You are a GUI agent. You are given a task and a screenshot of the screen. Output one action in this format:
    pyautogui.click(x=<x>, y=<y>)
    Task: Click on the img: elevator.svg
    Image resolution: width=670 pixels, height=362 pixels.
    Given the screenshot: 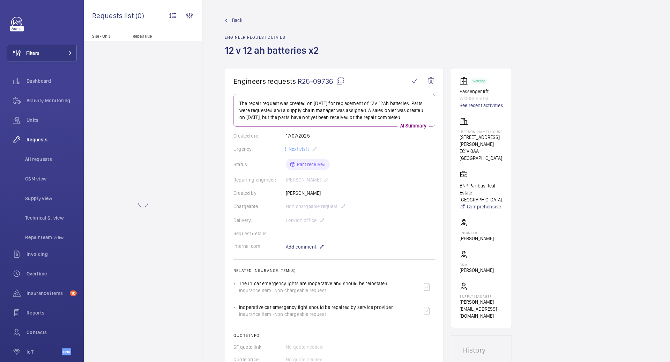 What is the action you would take?
    pyautogui.click(x=465, y=81)
    